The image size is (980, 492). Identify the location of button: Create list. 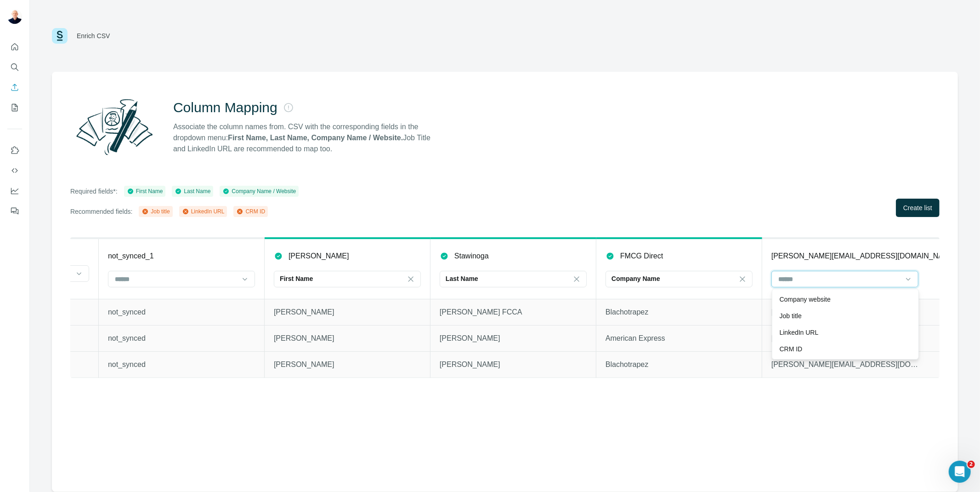
(918, 208).